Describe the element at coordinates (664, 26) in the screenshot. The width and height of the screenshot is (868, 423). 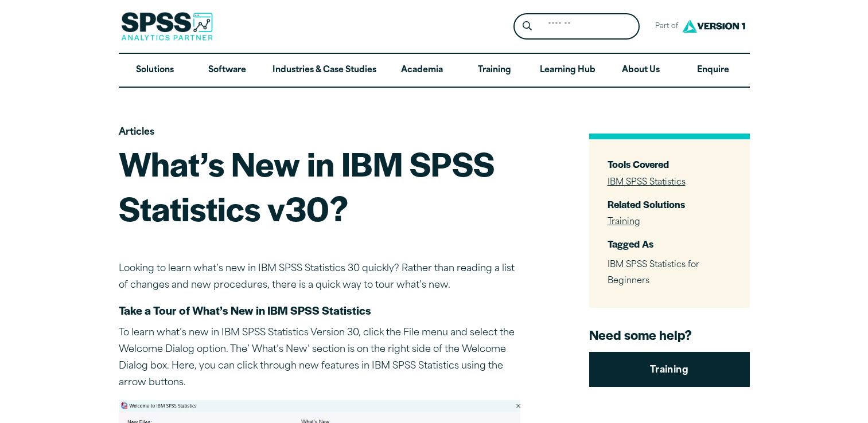
I see `span: Part of` at that location.